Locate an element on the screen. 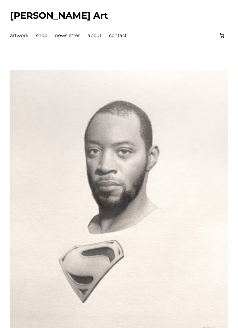 This screenshot has height=328, width=238. span: newsletter is located at coordinates (67, 35).